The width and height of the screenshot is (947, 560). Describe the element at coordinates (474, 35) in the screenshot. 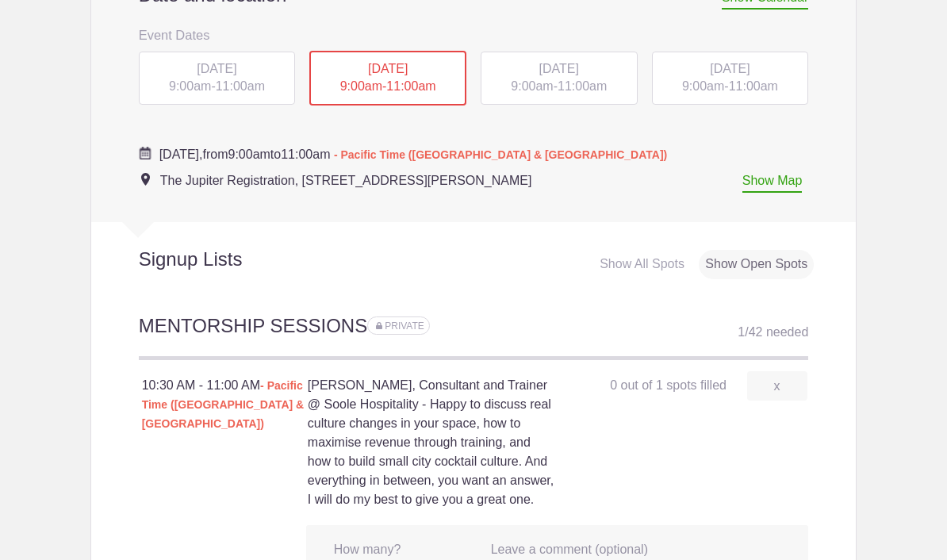

I see `h3: Event Dates` at that location.